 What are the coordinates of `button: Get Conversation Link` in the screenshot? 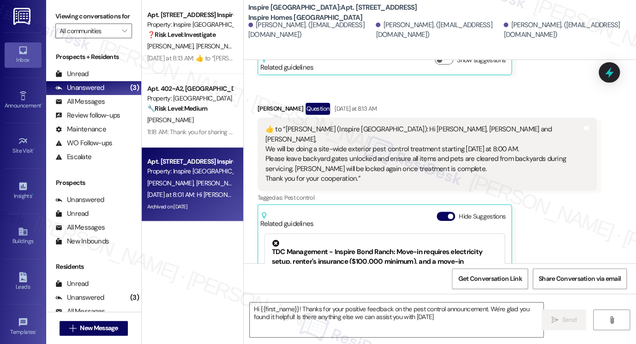 It's located at (489, 279).